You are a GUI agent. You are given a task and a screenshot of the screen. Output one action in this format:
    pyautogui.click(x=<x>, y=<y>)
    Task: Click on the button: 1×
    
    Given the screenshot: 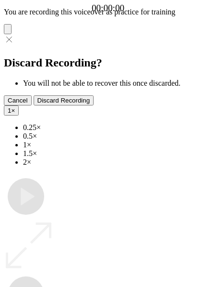 What is the action you would take?
    pyautogui.click(x=11, y=110)
    